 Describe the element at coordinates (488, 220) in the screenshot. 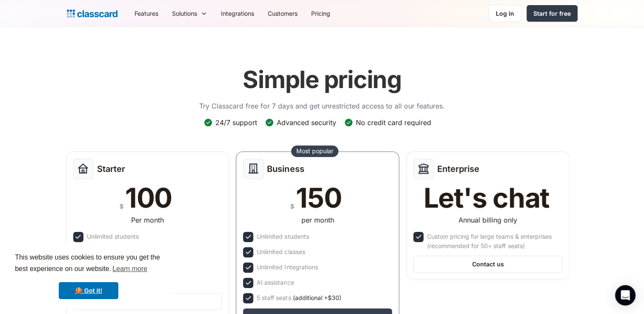

I see `div: Annual billing only` at that location.